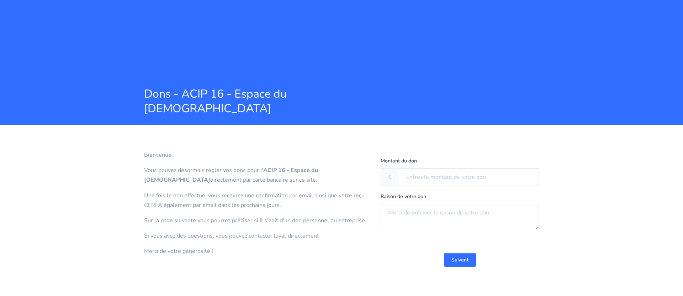  What do you see at coordinates (257, 155) in the screenshot?
I see `p: Bienvenue,` at bounding box center [257, 155].